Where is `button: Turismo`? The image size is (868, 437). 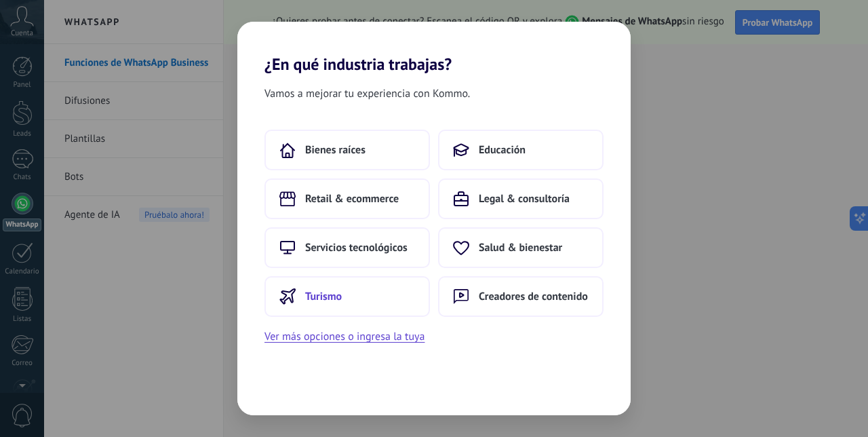
button: Turismo is located at coordinates (347, 296).